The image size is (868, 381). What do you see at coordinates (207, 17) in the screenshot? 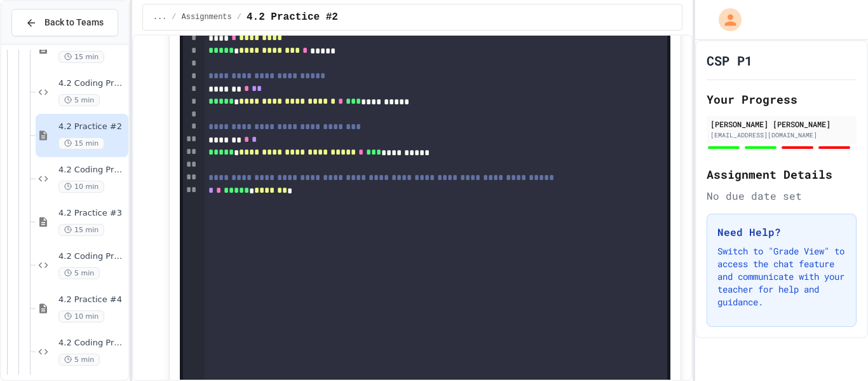
I see `span: Assignments` at bounding box center [207, 17].